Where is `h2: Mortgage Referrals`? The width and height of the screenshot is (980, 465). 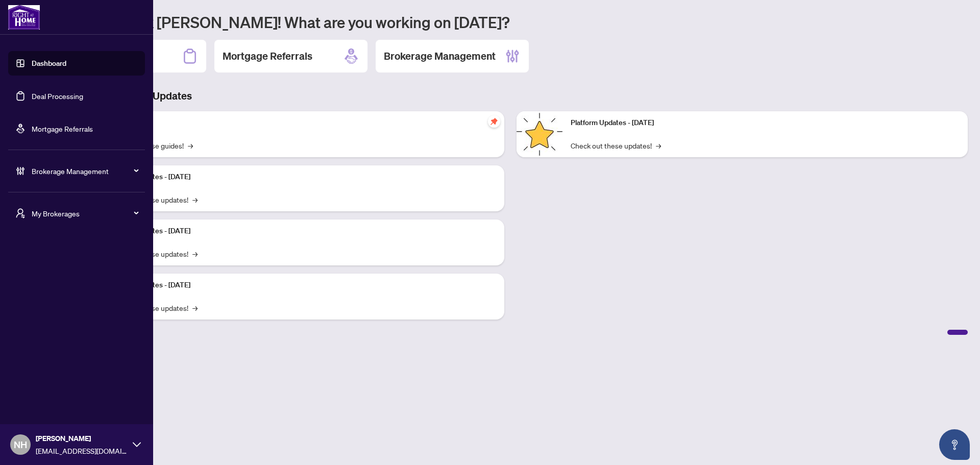
h2: Mortgage Referrals is located at coordinates (267, 56).